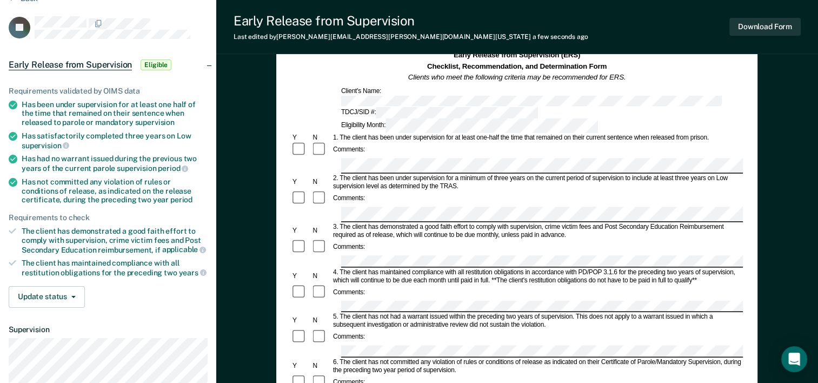  I want to click on span: Early Release from Supervision, so click(70, 65).